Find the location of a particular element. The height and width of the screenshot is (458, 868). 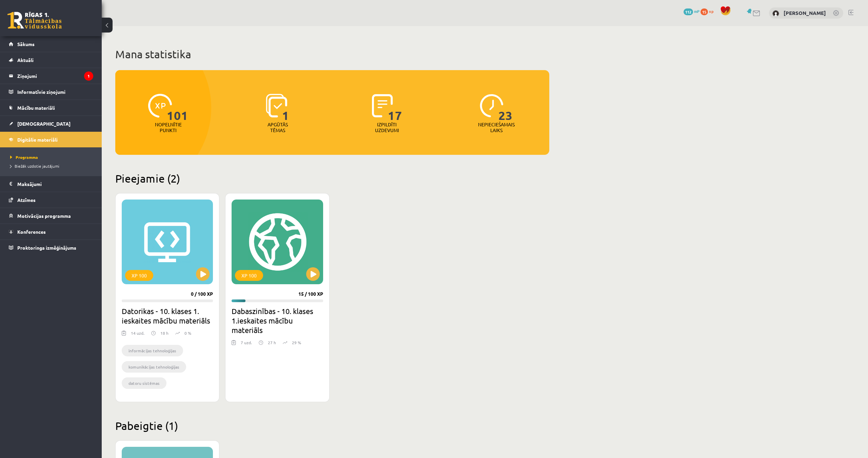

span: Atzīmes is located at coordinates (26, 200).